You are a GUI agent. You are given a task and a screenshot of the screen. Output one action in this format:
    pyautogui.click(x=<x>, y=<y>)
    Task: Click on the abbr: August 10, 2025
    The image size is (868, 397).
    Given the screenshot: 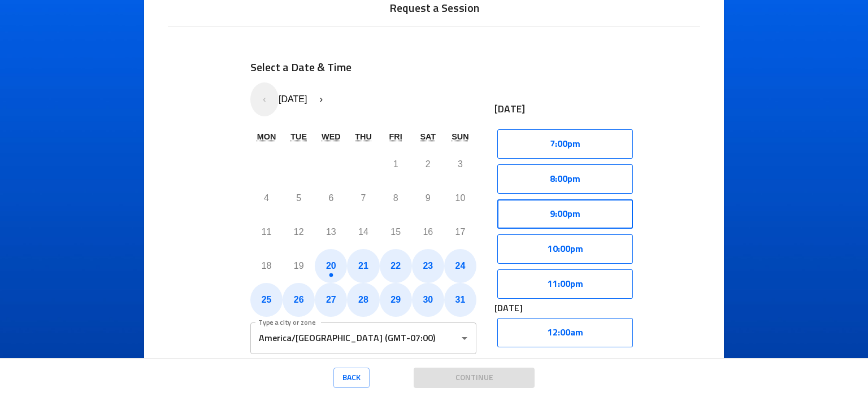 What is the action you would take?
    pyautogui.click(x=460, y=197)
    